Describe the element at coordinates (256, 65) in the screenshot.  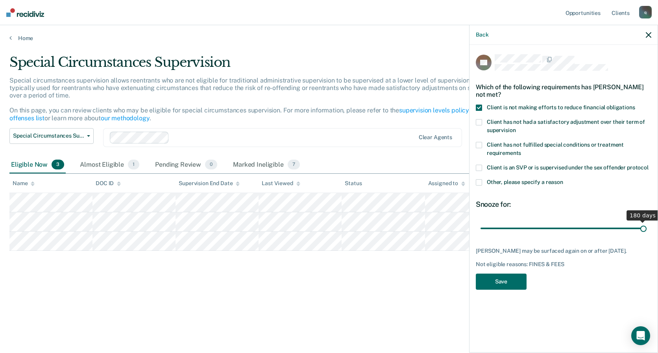
I see `div: Special Circumstances Supervision` at that location.